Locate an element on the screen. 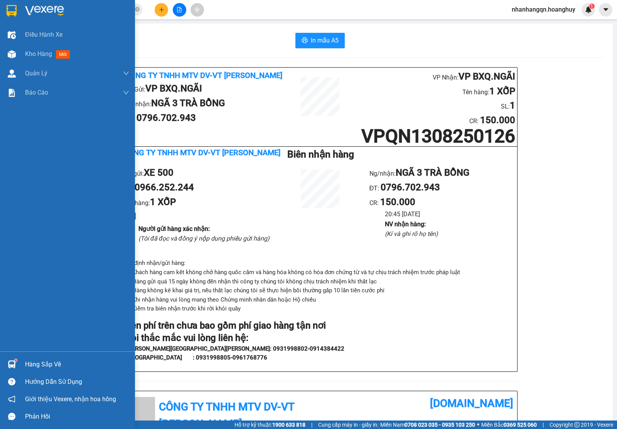 This screenshot has width=617, height=429. span: Báo cáo is located at coordinates (37, 92).